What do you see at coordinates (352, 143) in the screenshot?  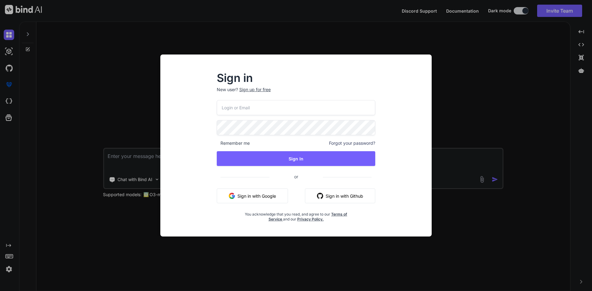 I see `span: Forgot your password?` at bounding box center [352, 143].